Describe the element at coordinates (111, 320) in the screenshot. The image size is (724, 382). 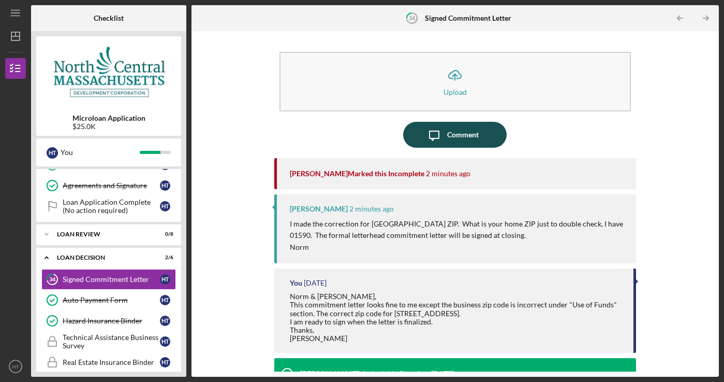
I see `div: Hazard Insurance Binder` at that location.